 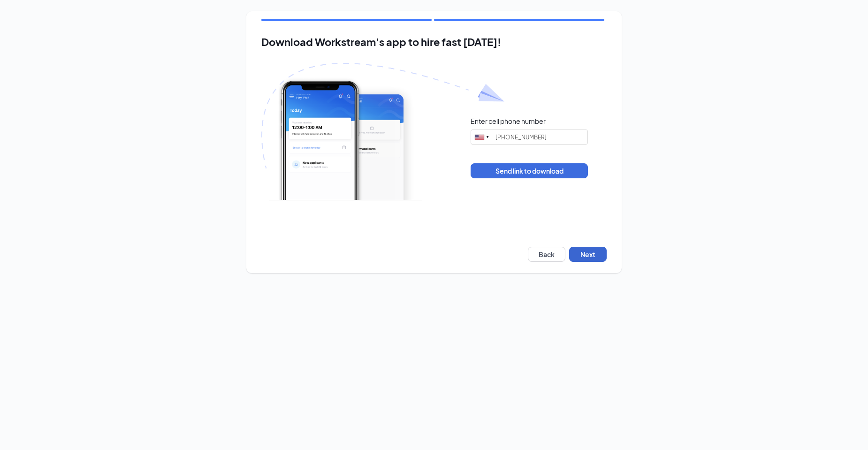 What do you see at coordinates (508, 121) in the screenshot?
I see `div: Enter cell phone number` at bounding box center [508, 121].